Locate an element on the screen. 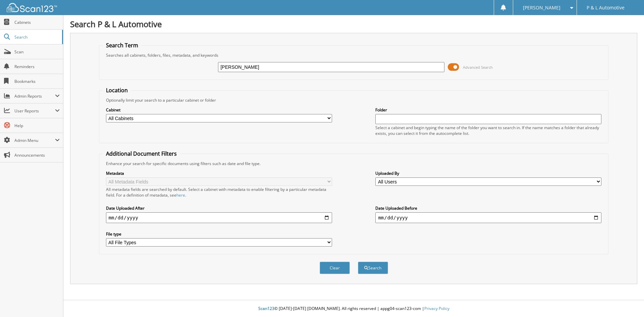 This screenshot has height=317, width=644. legend: Search Term is located at coordinates (122, 45).